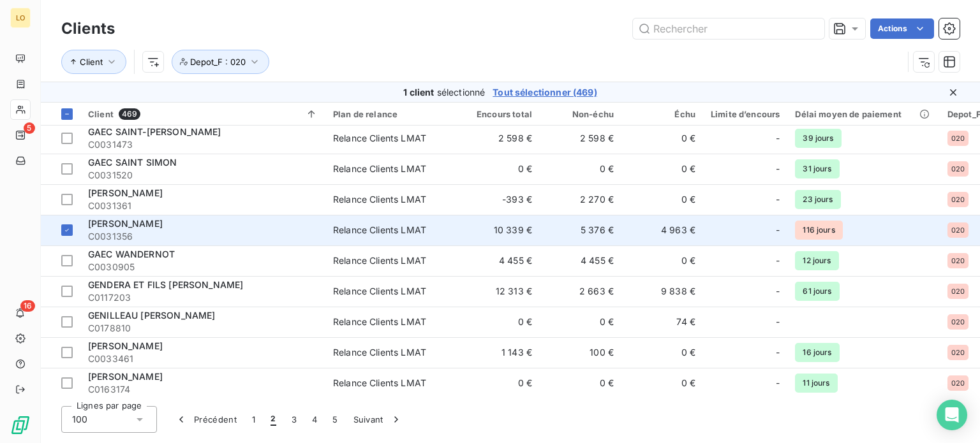  What do you see at coordinates (20, 425) in the screenshot?
I see `img: Logo LeanPay` at bounding box center [20, 425].